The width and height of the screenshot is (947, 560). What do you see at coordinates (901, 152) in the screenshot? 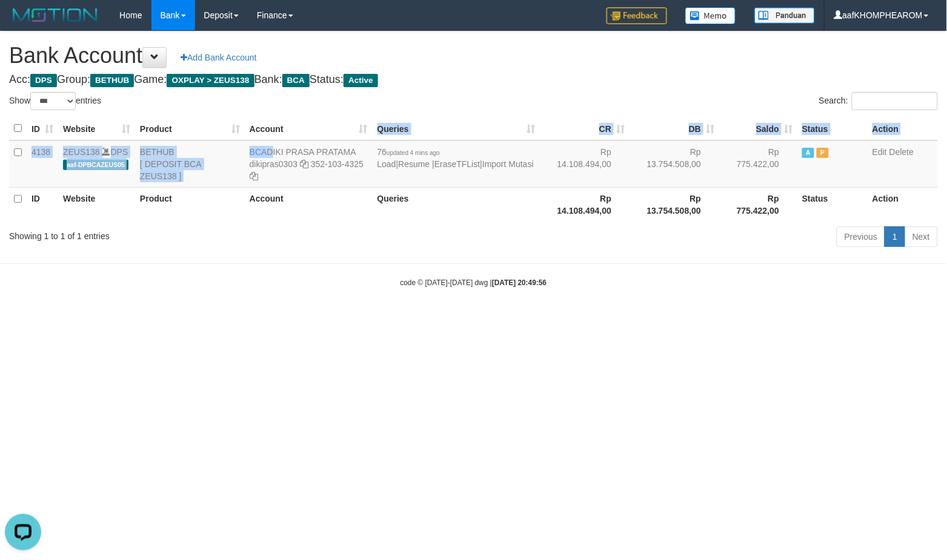
I see `a: Delete` at bounding box center [901, 152].